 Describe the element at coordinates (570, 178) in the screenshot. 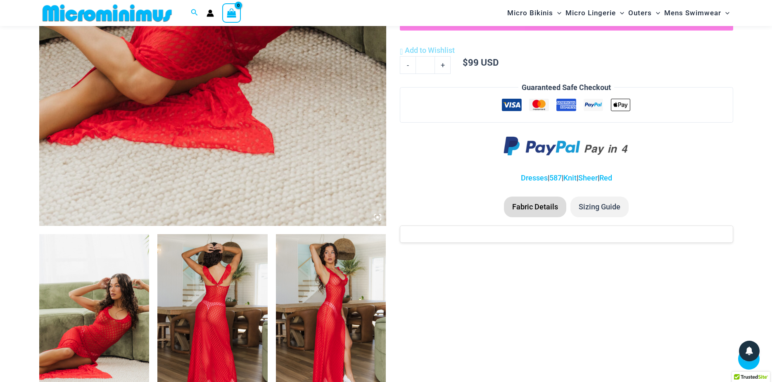

I see `a: Knit` at that location.